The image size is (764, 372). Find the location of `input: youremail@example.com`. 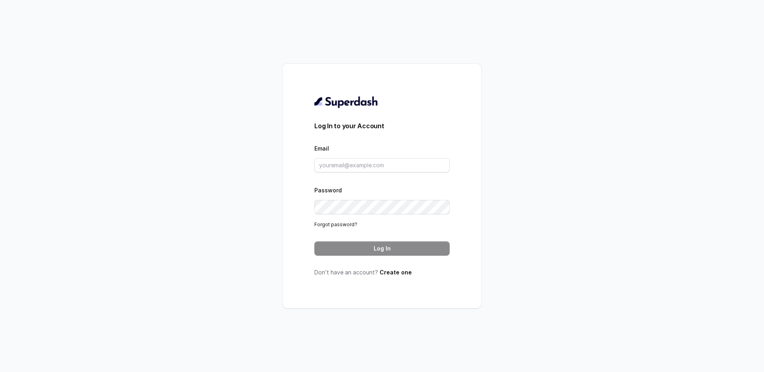

input: youremail@example.com is located at coordinates (382, 165).